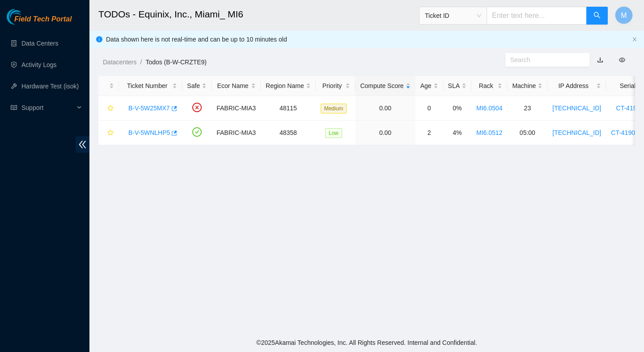 This screenshot has width=644, height=352. What do you see at coordinates (544, 60) in the screenshot?
I see `input: Search` at bounding box center [544, 60].